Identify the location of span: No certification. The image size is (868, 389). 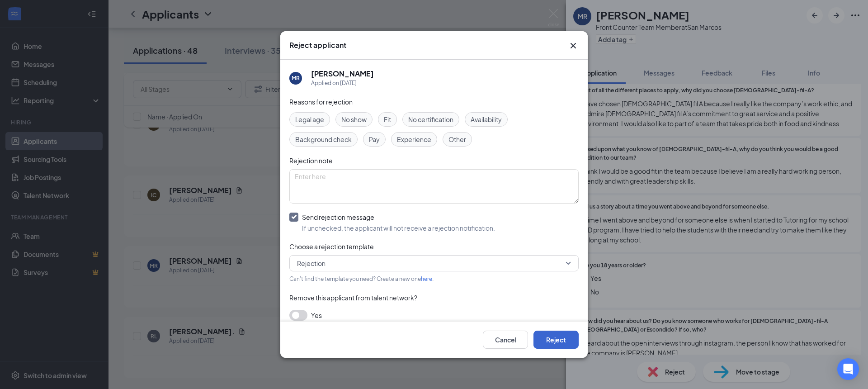
(431, 119).